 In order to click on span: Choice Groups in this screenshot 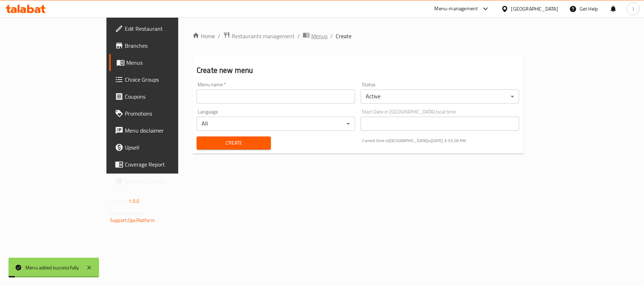, I will do `click(167, 79)`.